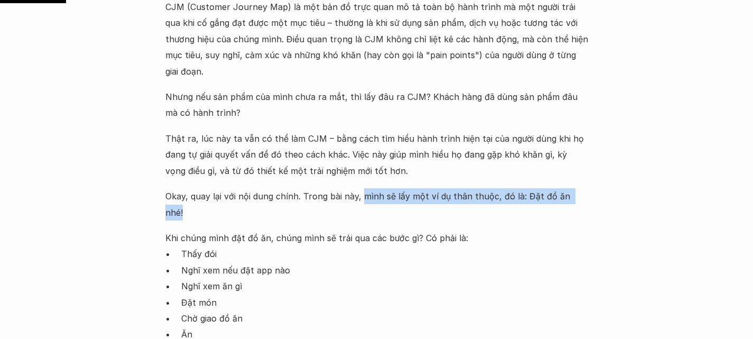 The width and height of the screenshot is (753, 339). I want to click on p: Okay, quay lại với nội dung chính. Trong bài này, mình sẽ lấy một ví dụ thân thuộc, đó là: Đặt đồ..., so click(377, 204).